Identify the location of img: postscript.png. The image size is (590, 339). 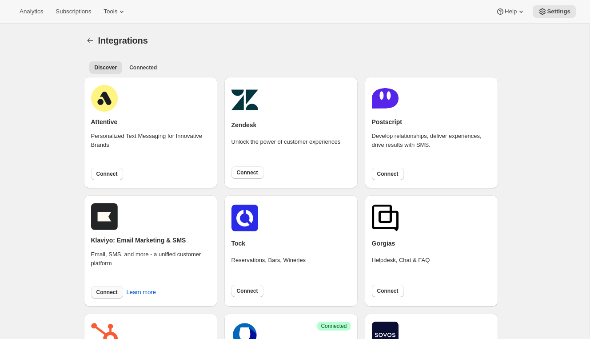
(385, 98).